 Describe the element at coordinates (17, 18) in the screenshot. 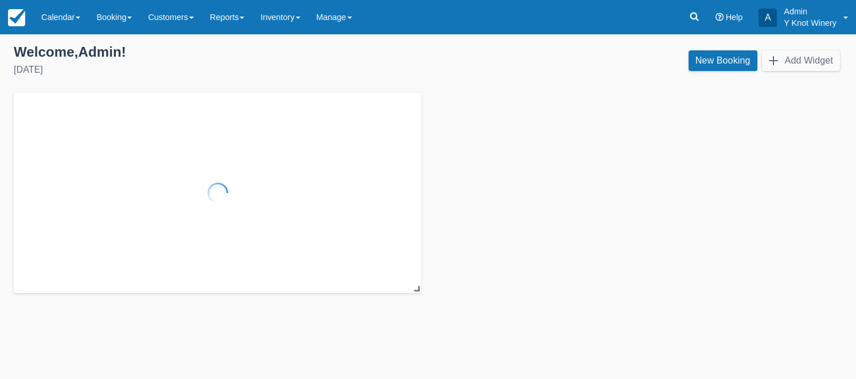

I see `img: checkfront-main-nav-mini-logo.png` at that location.